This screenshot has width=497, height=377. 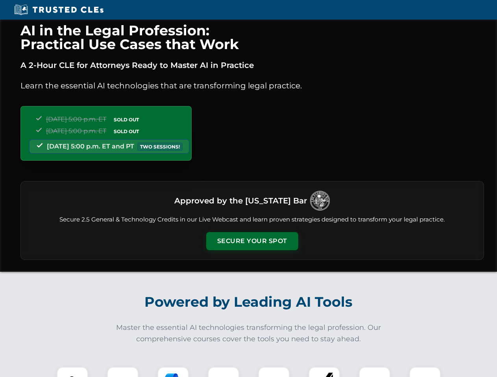 What do you see at coordinates (59, 10) in the screenshot?
I see `img: Trusted CLEs` at bounding box center [59, 10].